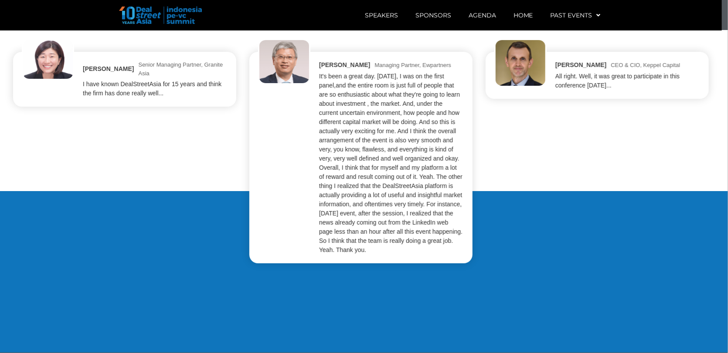  What do you see at coordinates (433, 15) in the screenshot?
I see `a: Sponsors` at bounding box center [433, 15].